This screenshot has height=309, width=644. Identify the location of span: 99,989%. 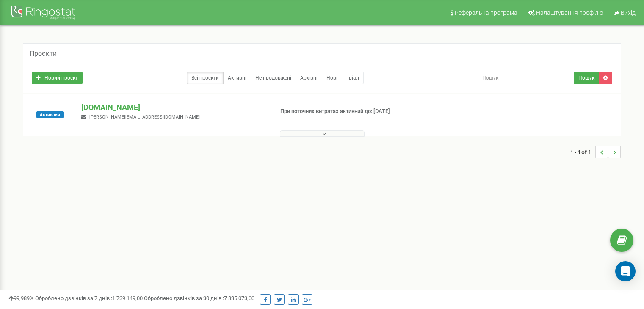
(21, 298).